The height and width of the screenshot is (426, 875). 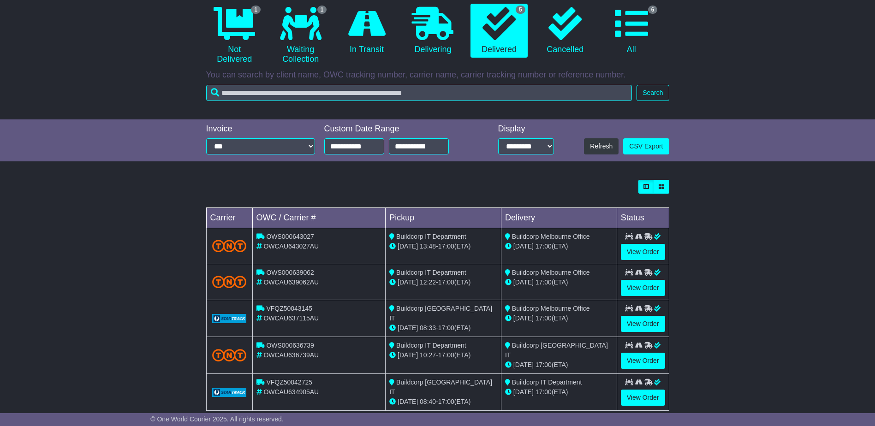 What do you see at coordinates (291, 355) in the screenshot?
I see `span: OWCAU636739AU` at bounding box center [291, 355].